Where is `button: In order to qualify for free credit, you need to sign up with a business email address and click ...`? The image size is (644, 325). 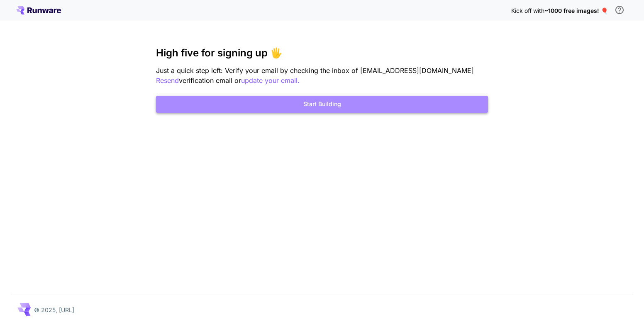
button: In order to qualify for free credit, you need to sign up with a business email address and click ... is located at coordinates (620, 10).